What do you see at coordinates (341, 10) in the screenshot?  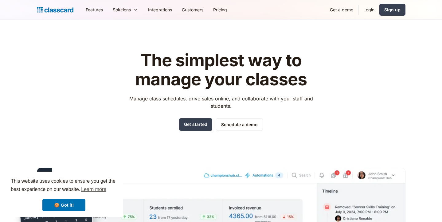 I see `a: Get a demo` at bounding box center [341, 10].